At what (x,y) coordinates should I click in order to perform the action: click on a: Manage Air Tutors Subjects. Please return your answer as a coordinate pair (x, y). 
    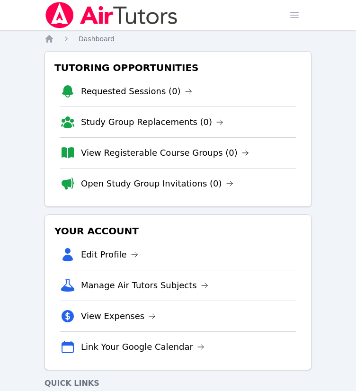
    Looking at the image, I should click on (144, 286).